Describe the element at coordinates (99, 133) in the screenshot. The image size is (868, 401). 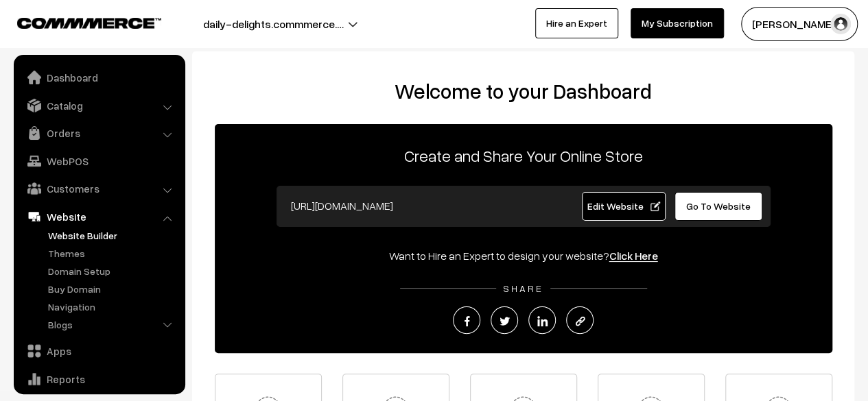
I see `a: Orders` at that location.